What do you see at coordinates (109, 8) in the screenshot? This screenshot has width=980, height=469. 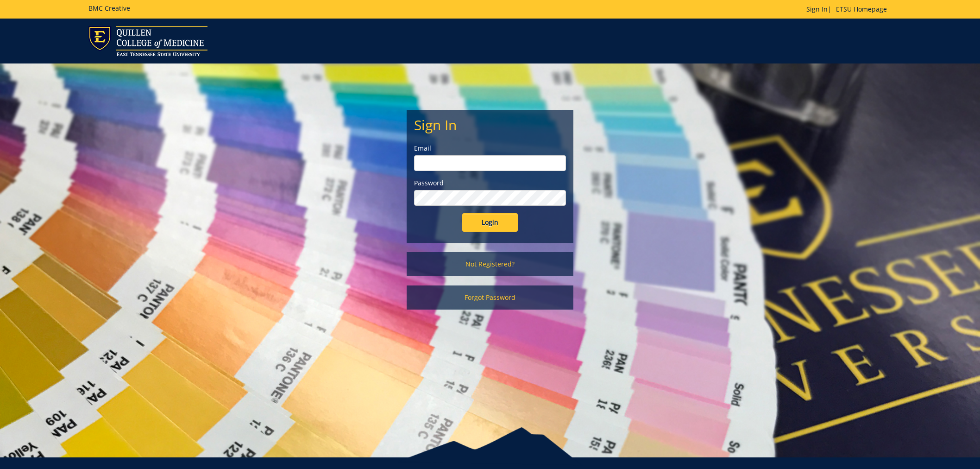 I see `h5: BMC Creative` at bounding box center [109, 8].